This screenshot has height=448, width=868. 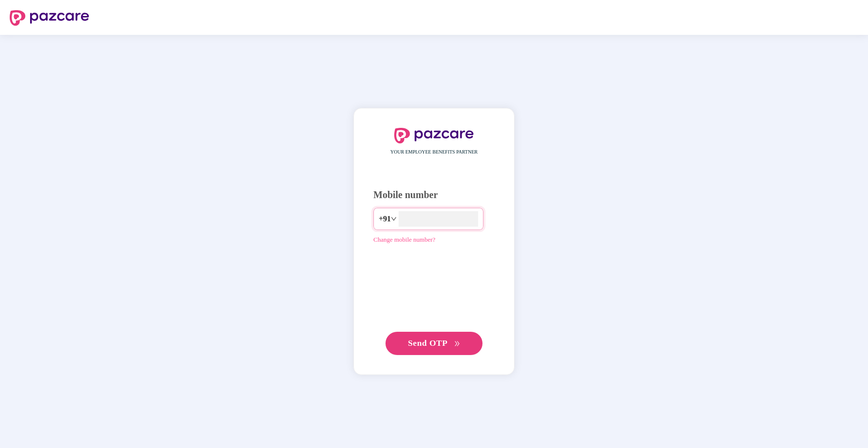 I want to click on span: double-right, so click(x=458, y=344).